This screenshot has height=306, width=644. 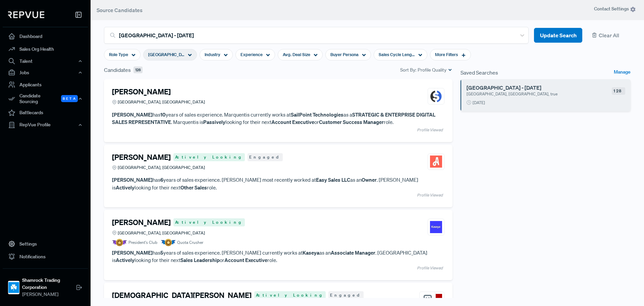 What do you see at coordinates (351, 122) in the screenshot?
I see `strong: Customer Success Manager` at bounding box center [351, 122].